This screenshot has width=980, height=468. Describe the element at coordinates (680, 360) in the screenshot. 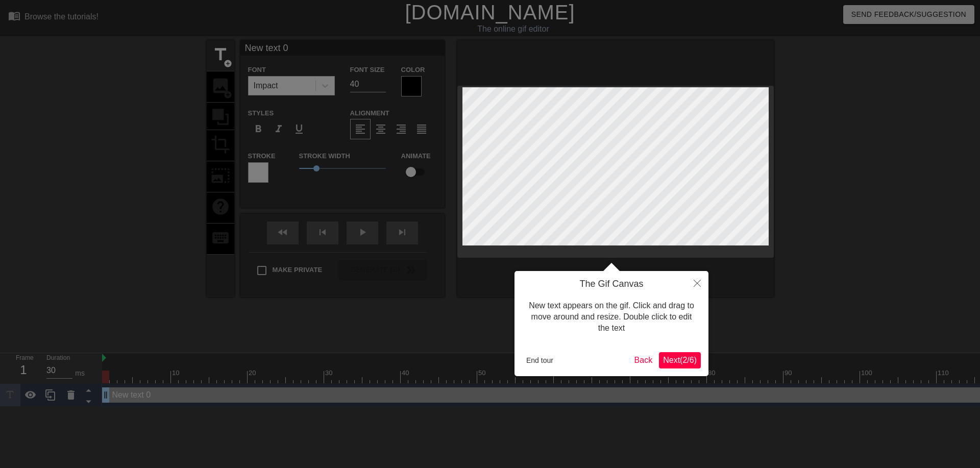

I see `span: Next ( 2 / 6 )` at that location.